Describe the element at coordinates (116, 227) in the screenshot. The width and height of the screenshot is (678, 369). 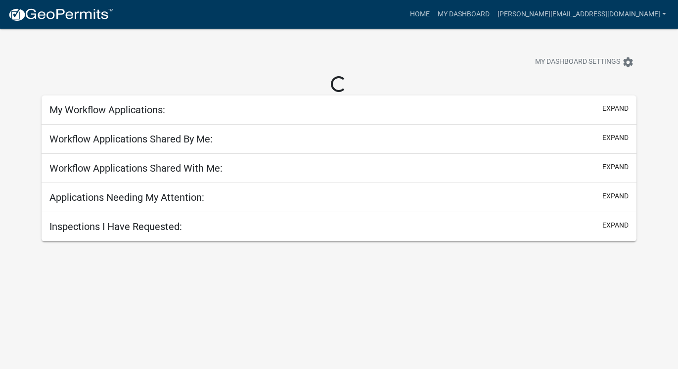
I see `h5: Inspections I Have Requested:` at that location.